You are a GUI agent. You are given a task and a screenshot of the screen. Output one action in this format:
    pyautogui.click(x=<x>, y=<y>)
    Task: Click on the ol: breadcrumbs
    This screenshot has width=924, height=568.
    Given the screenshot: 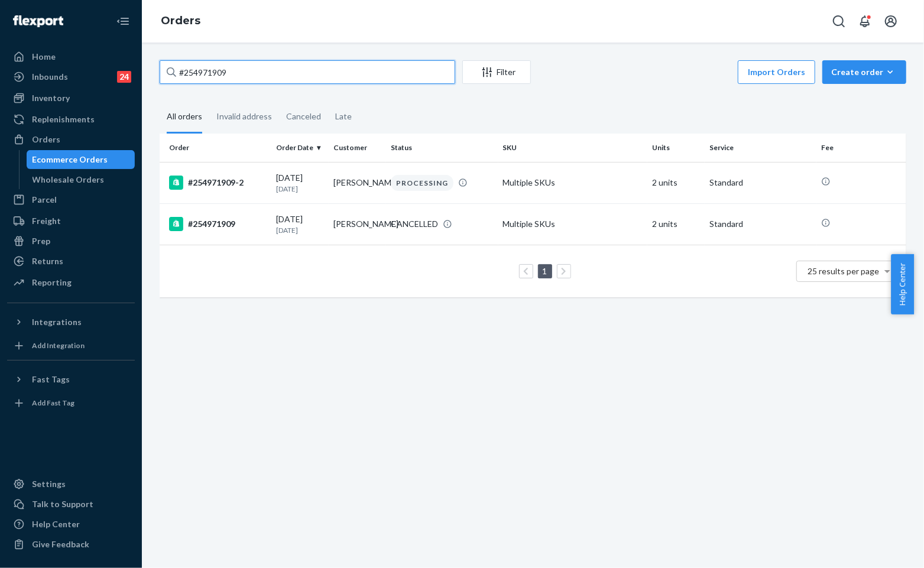 What is the action you would take?
    pyautogui.click(x=180, y=22)
    